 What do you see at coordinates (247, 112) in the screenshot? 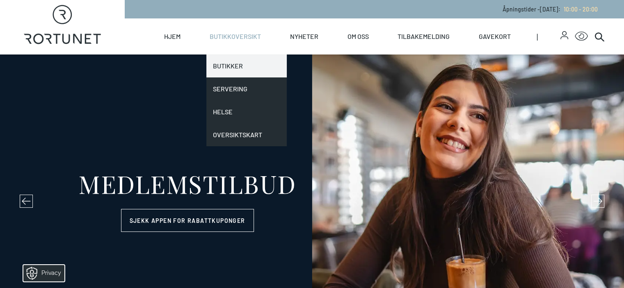
I see `a: Helse` at bounding box center [247, 112].